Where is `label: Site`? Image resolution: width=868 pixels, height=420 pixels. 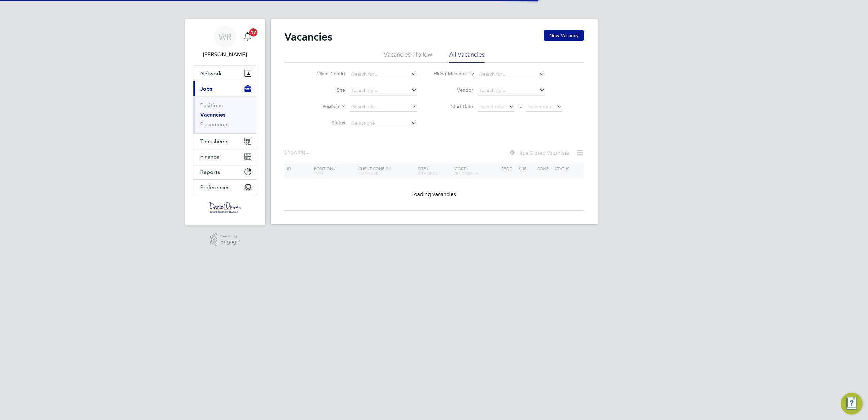
label: Site is located at coordinates (325, 90).